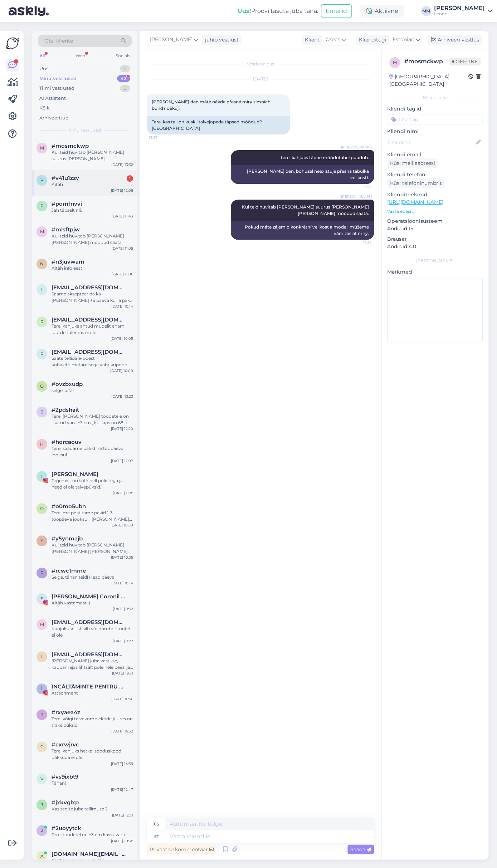  Describe the element at coordinates (162, 137) in the screenshot. I see `span: 13:27` at that location.